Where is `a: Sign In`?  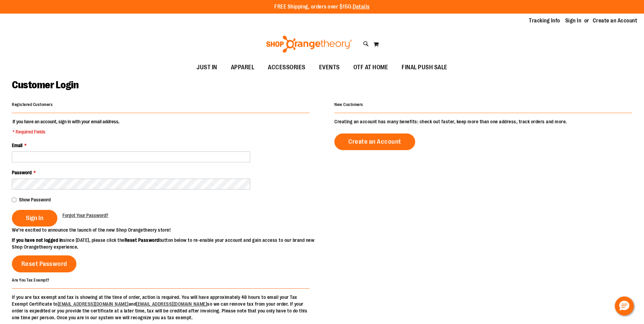 a: Sign In is located at coordinates (573, 21).